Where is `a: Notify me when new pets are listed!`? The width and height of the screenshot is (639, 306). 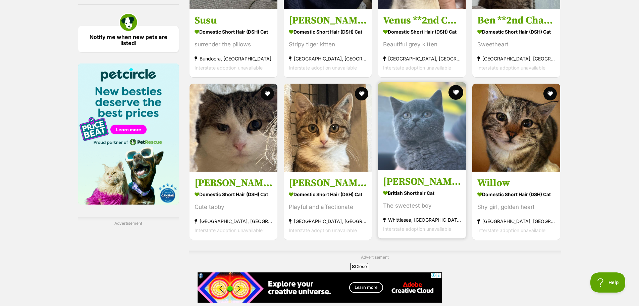
a: Notify me when new pets are listed! is located at coordinates (129, 39).